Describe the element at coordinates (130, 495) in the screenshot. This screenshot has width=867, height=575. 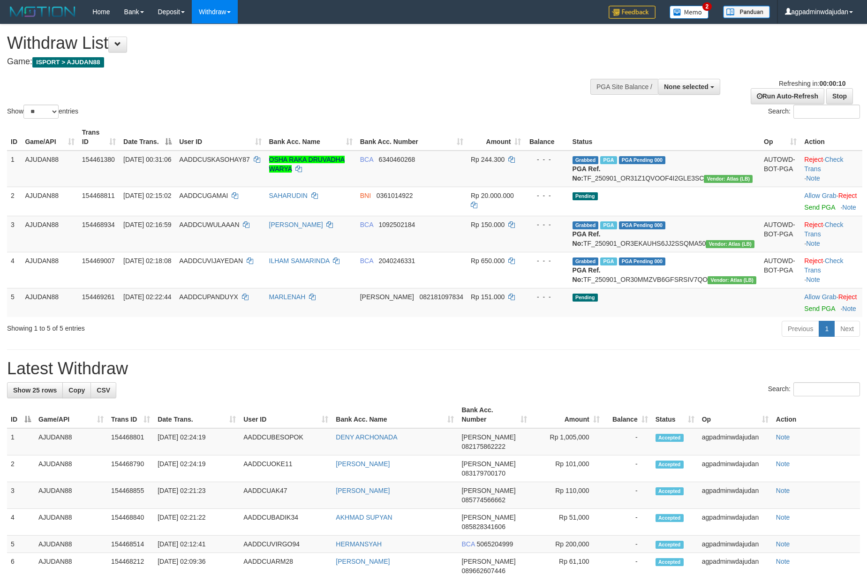
I see `td: 154468855` at that location.